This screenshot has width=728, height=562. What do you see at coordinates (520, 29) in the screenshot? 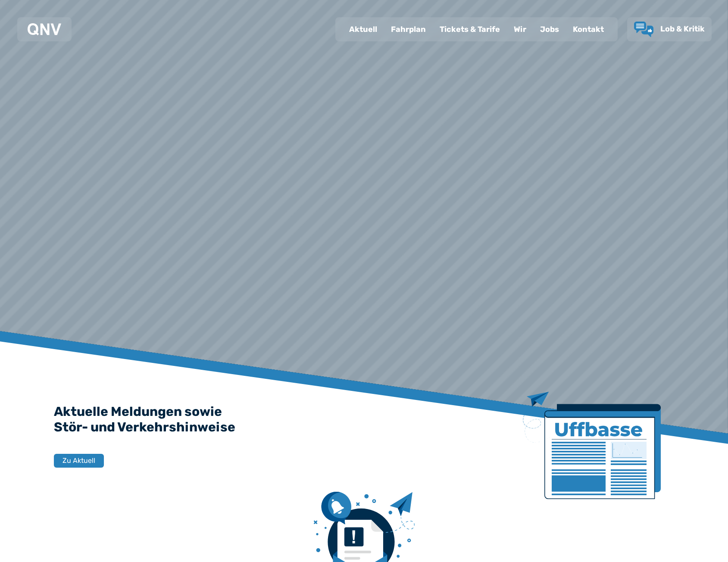
I see `div: Wir` at bounding box center [520, 29].